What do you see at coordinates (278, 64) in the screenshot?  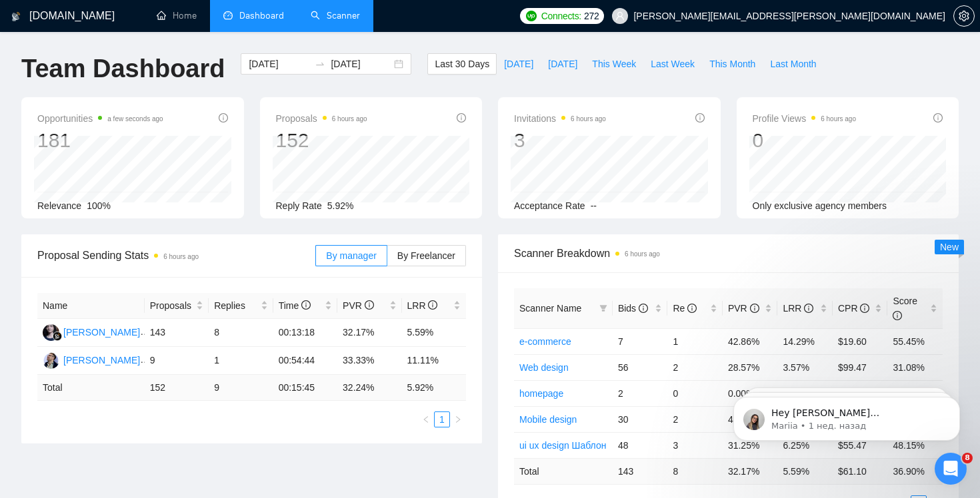 I see `input: Start date` at bounding box center [278, 64].